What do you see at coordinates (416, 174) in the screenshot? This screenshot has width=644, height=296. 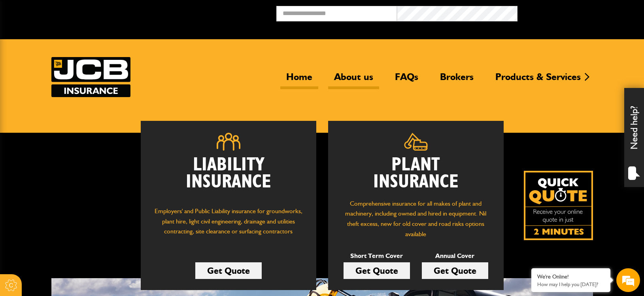 I see `h2: Plant Insurance` at bounding box center [416, 174].